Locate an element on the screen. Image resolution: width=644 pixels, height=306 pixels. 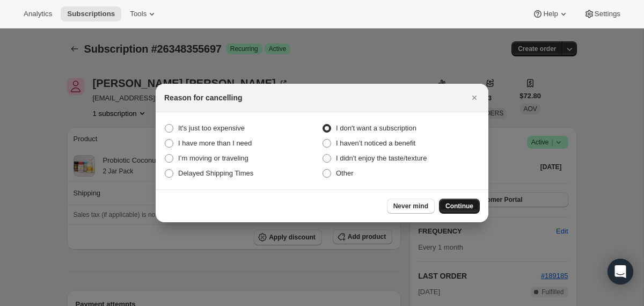
span: Continue is located at coordinates (459, 206).